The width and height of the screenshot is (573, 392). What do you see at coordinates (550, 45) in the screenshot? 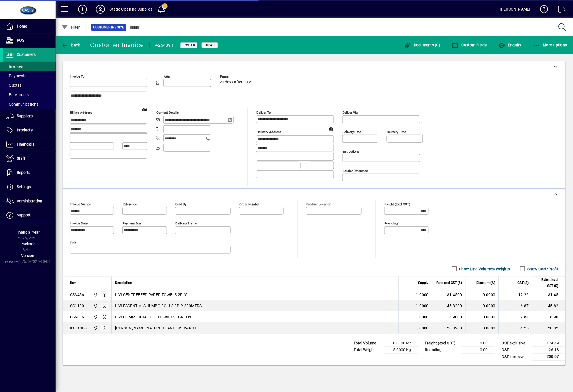
I see `span: More Options` at bounding box center [550, 45].